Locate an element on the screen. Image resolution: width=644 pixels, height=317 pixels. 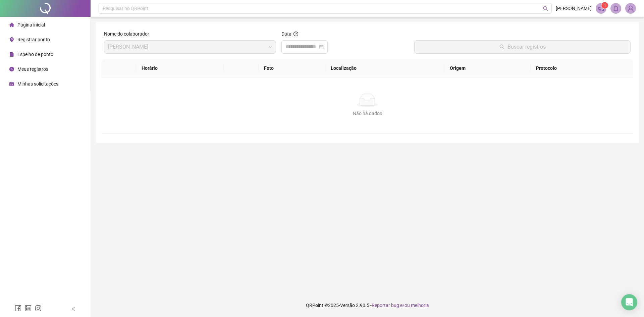
span: home is located at coordinates (12, 25).